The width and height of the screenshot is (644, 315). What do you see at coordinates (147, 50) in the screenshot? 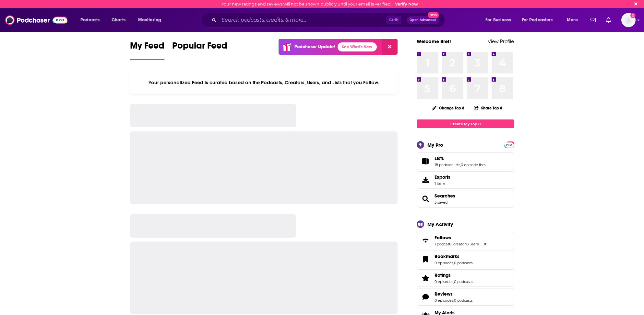
I see `a: My Feed` at bounding box center [147, 50].